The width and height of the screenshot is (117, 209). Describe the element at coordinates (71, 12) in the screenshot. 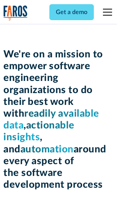

I see `a: Get a demo` at that location.